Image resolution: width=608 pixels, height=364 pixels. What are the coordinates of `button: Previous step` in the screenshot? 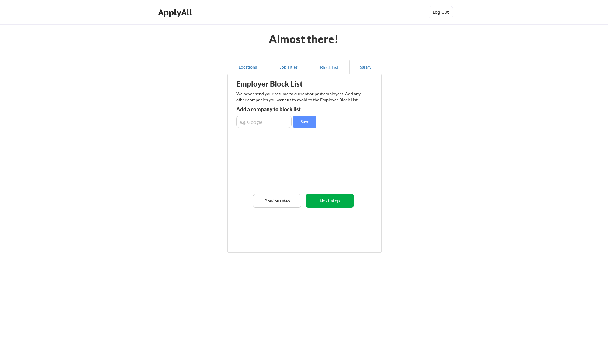 It's located at (277, 201).